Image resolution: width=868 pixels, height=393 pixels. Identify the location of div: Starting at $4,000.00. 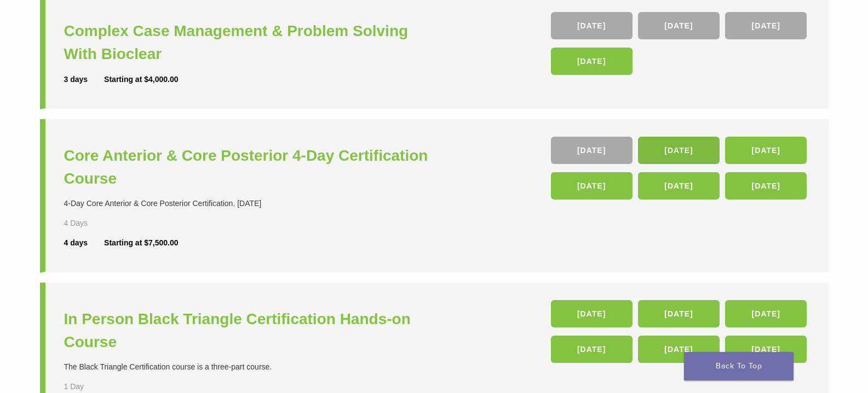
(141, 79).